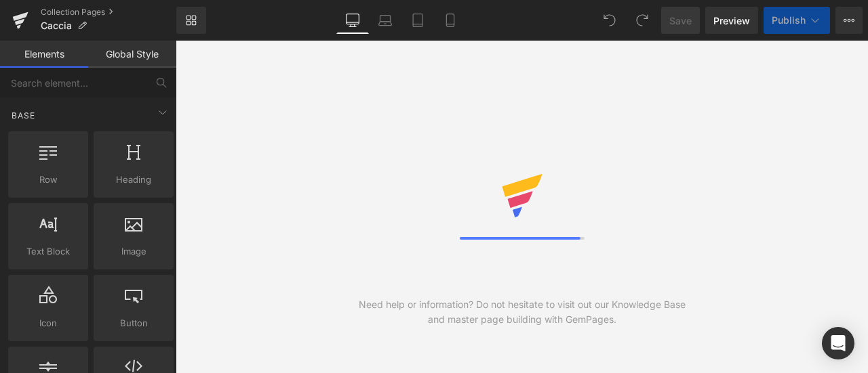 The image size is (868, 373). I want to click on span: Preview, so click(732, 20).